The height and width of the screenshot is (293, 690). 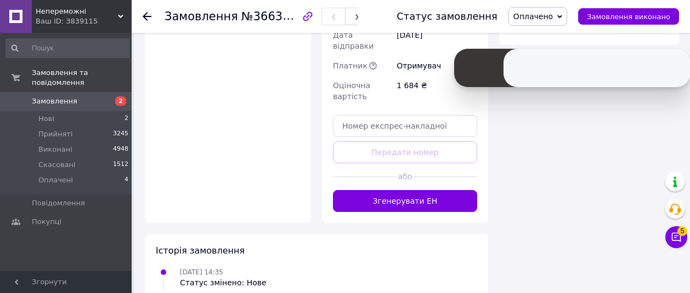 I want to click on span: Оціночна вартість, so click(x=351, y=91).